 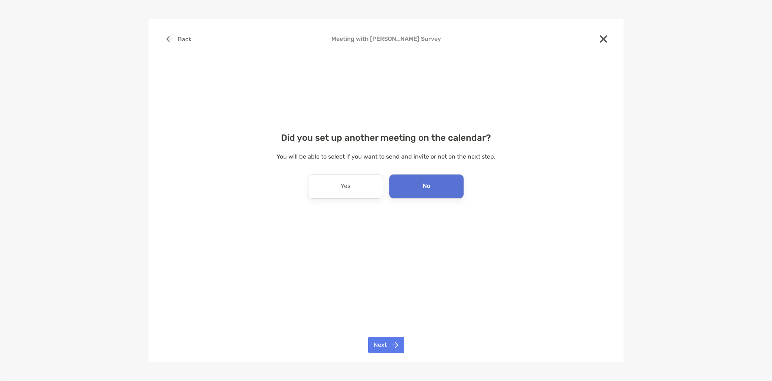 I want to click on h4: Did you set up another meeting on the calendar?, so click(x=386, y=138).